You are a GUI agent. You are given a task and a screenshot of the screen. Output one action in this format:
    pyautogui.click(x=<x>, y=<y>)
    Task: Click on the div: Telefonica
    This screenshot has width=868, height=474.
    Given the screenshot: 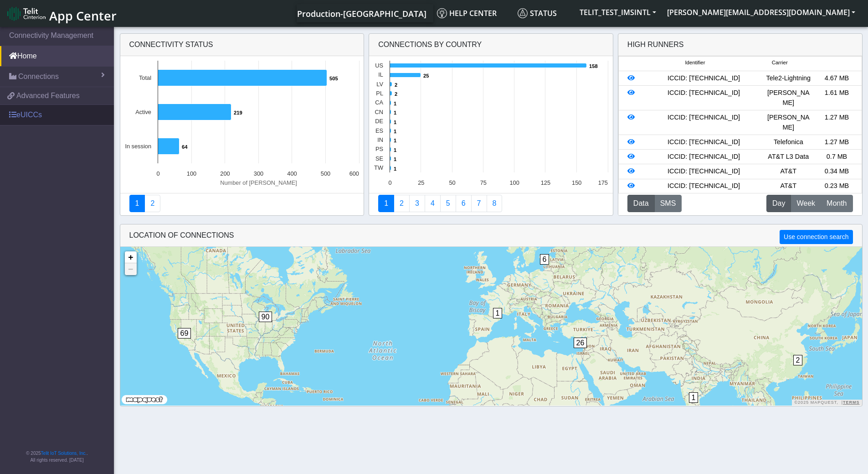 What is the action you would take?
    pyautogui.click(x=788, y=142)
    